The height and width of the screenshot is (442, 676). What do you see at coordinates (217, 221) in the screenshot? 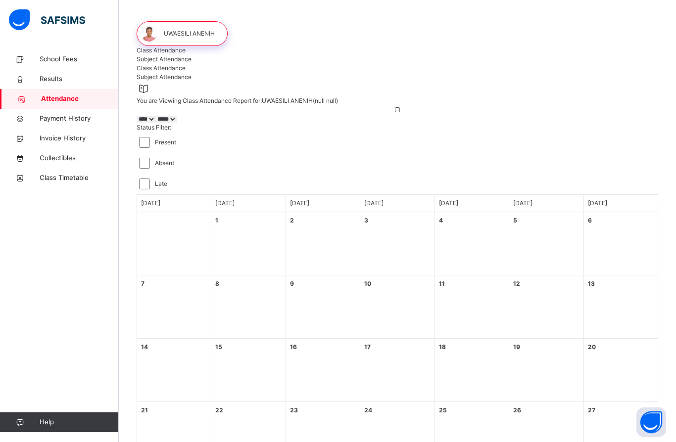
I see `div: 1` at bounding box center [217, 221].